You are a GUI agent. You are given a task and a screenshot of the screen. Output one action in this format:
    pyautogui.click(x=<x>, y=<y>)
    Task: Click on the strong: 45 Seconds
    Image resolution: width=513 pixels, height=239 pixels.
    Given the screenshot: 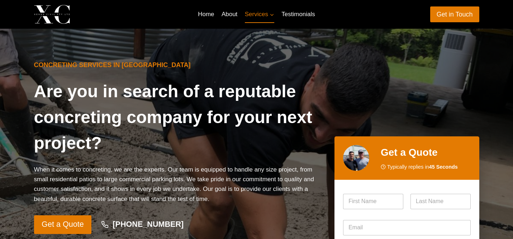 What is the action you would take?
    pyautogui.click(x=443, y=167)
    